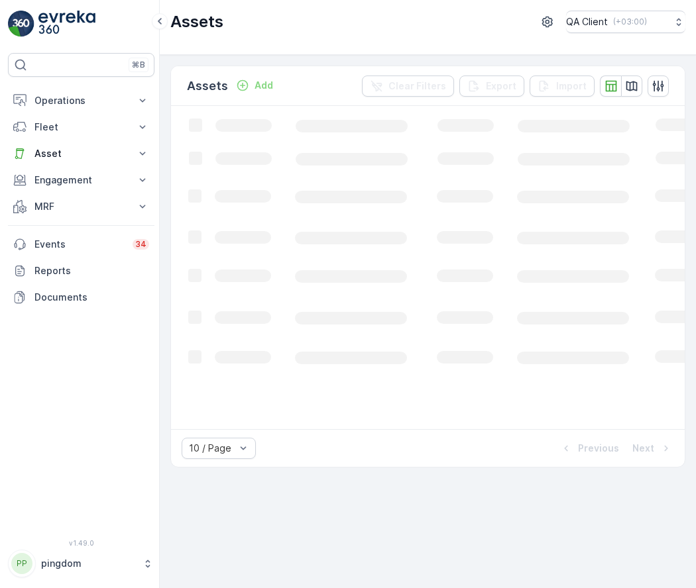  Describe the element at coordinates (81, 298) in the screenshot. I see `a: Documents` at that location.